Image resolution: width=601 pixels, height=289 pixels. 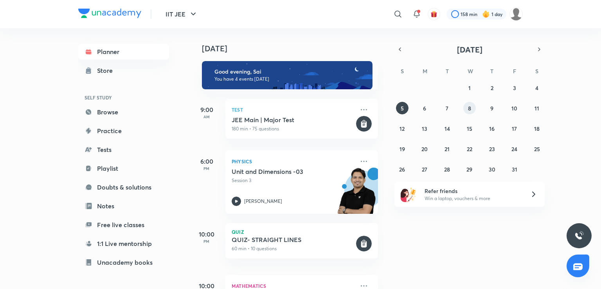 What do you see at coordinates (425, 169) in the screenshot?
I see `button: October 27, 2025` at bounding box center [425, 169].